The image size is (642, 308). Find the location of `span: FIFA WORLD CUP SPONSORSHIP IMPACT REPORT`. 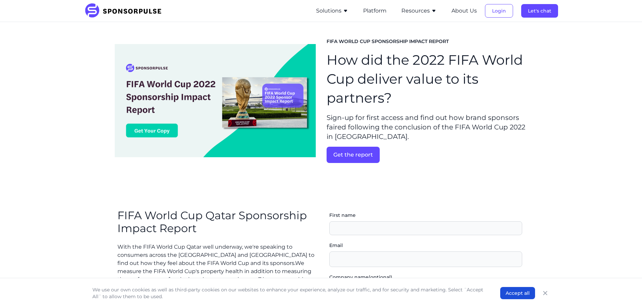

span: FIFA WORLD CUP SPONSORSHIP IMPACT REPORT is located at coordinates (388, 42).